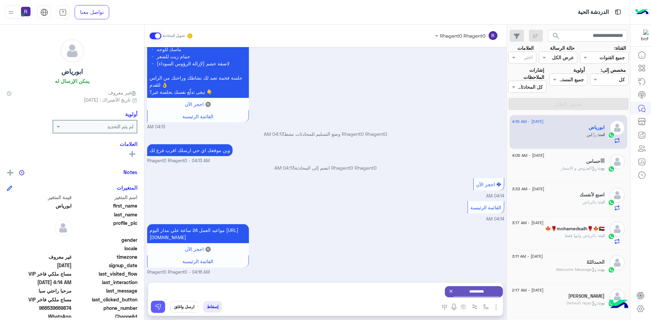 The height and width of the screenshot is (320, 651). What do you see at coordinates (579, 168) in the screenshot?
I see `span: : العروض و الاسعار` at bounding box center [579, 168].